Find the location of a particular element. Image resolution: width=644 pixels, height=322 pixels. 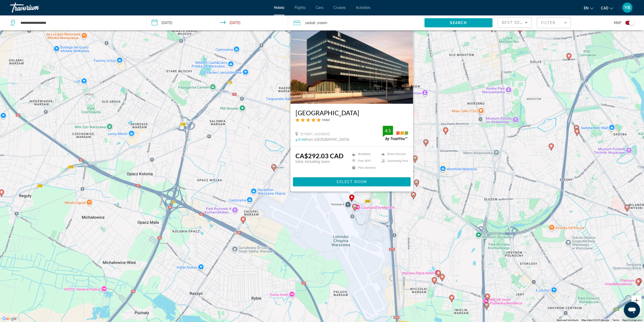

a: Cruises is located at coordinates (340, 8).